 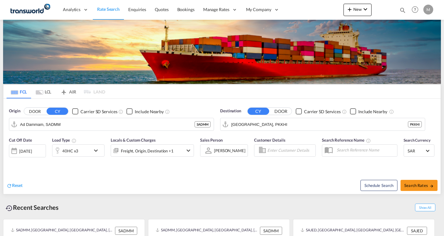 What do you see at coordinates (64, 140) in the screenshot?
I see `span: Load Type` at bounding box center [64, 140].